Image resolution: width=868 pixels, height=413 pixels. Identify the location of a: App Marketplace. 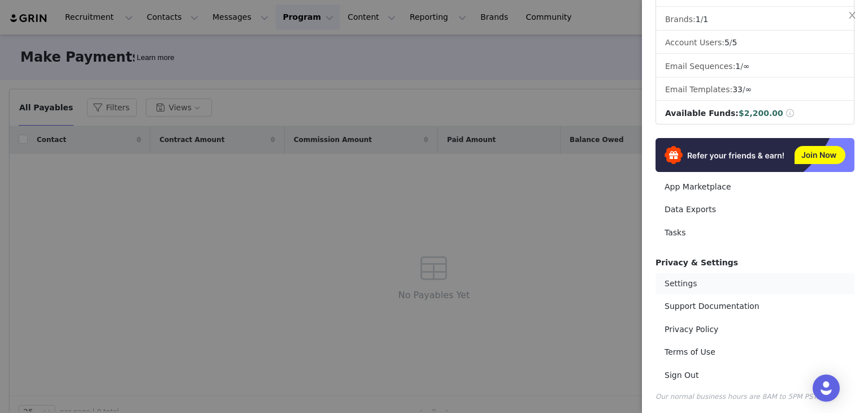
(755, 187).